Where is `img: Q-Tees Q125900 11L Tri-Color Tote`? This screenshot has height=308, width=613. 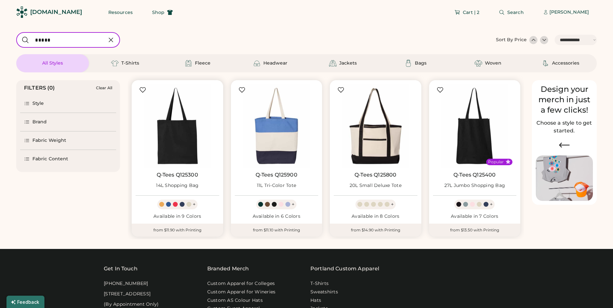 img: Q-Tees Q125900 11L Tri-Color Tote is located at coordinates (277, 126).